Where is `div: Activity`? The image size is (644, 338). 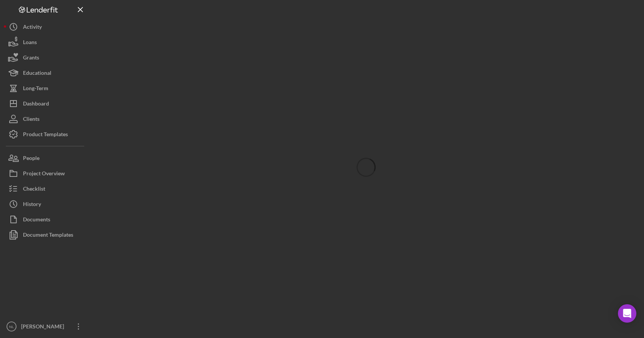 div: Activity is located at coordinates (32, 28).